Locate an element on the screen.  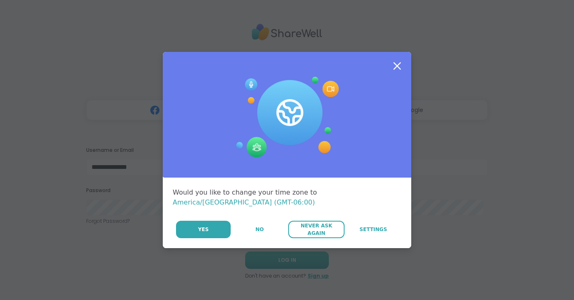
span: No is located at coordinates (260, 229).